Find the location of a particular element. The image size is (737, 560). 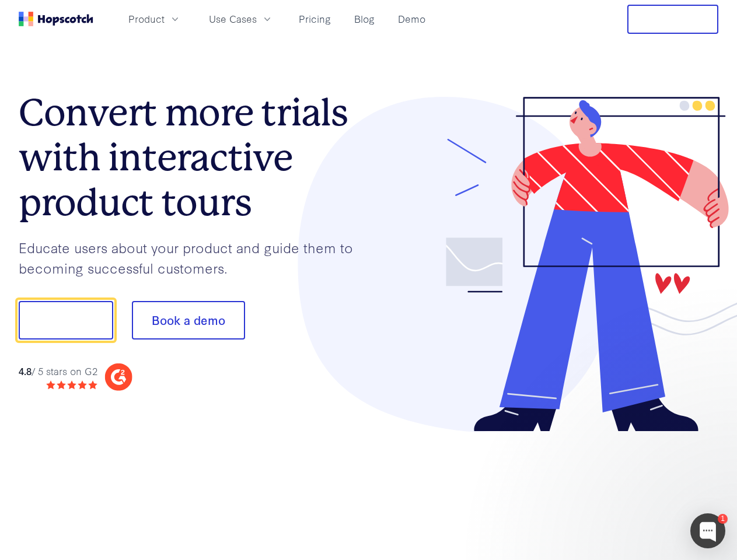

strong: 4.8 is located at coordinates (25, 370).